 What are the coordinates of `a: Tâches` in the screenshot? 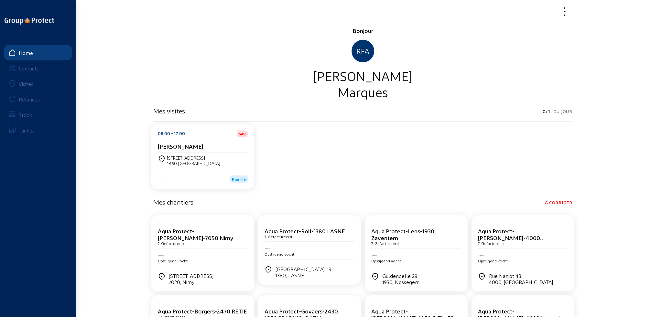 It's located at (38, 130).